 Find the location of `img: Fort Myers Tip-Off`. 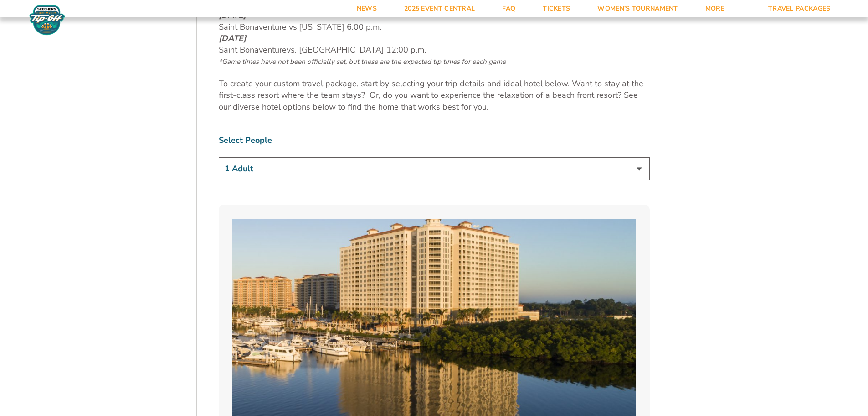

img: Fort Myers Tip-Off is located at coordinates (47, 20).